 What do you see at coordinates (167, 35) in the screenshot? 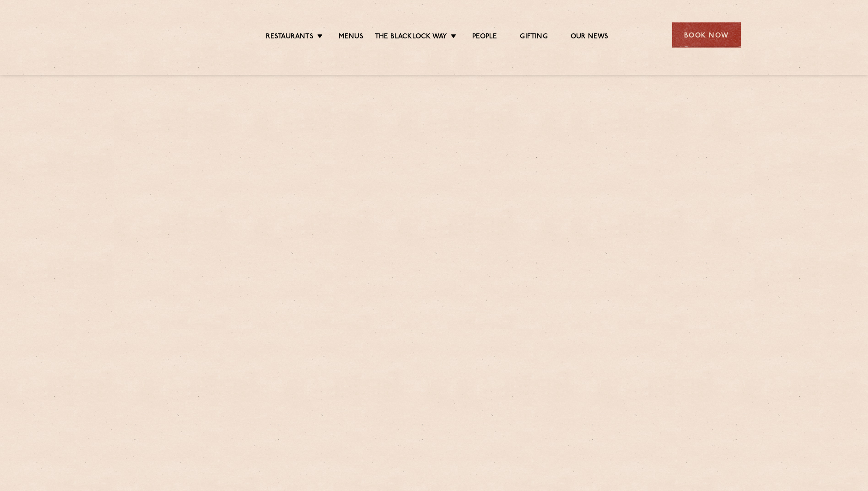
I see `img: svg%3E` at bounding box center [167, 35].